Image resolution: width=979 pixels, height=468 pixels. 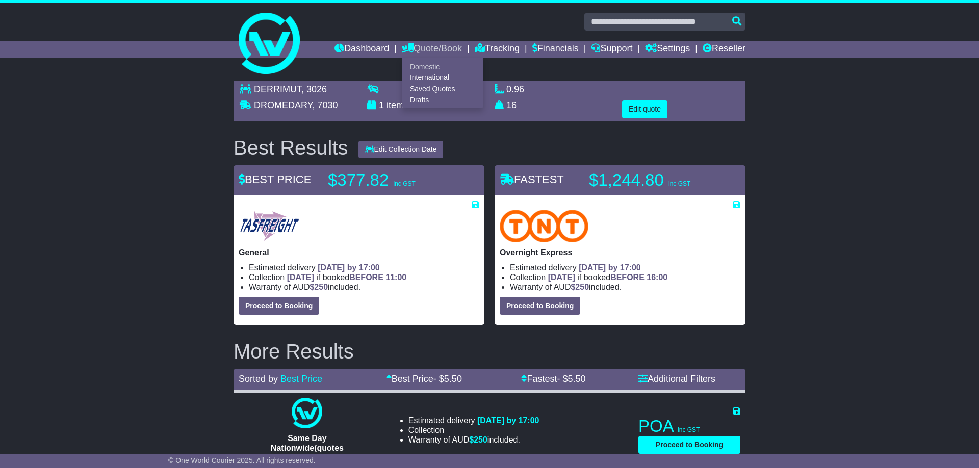 What do you see at coordinates (553, 379) in the screenshot?
I see `a: Fastest- $5.50` at bounding box center [553, 379].